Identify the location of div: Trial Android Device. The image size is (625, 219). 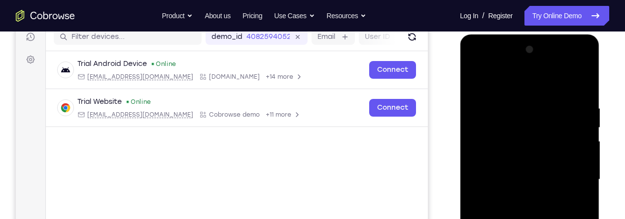
(96, 65).